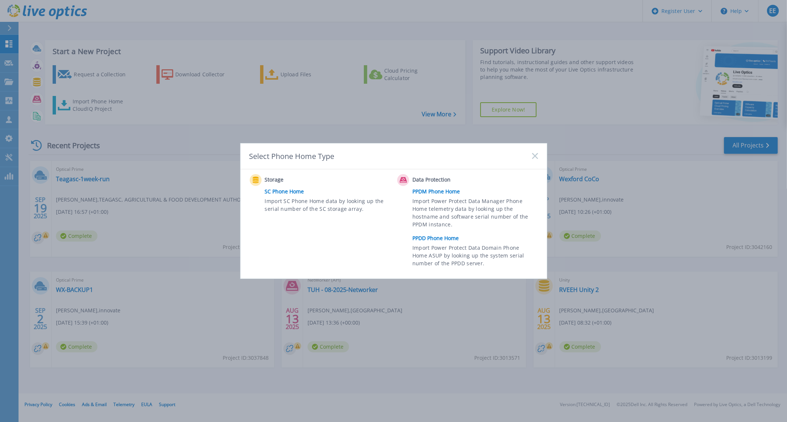 This screenshot has width=787, height=422. Describe the element at coordinates (292, 156) in the screenshot. I see `div: Select Phone Home Type` at that location.